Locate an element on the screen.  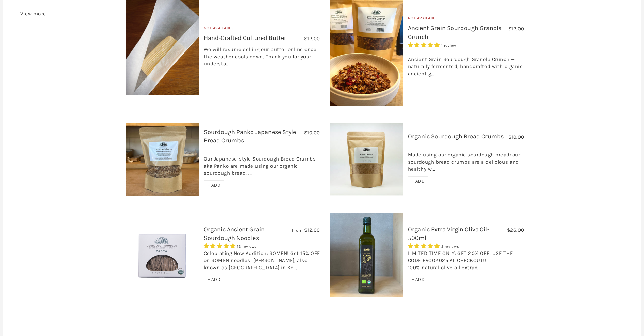
div: Our Japanese-style Sourdough Bread Crumbs aka Panko are made using our organic sourdough bread. ... is located at coordinates (262, 164).